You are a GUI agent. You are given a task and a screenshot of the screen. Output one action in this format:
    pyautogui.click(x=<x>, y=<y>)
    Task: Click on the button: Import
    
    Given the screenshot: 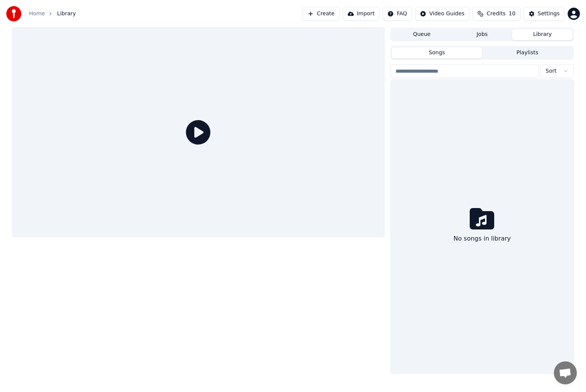 What is the action you would take?
    pyautogui.click(x=361, y=14)
    